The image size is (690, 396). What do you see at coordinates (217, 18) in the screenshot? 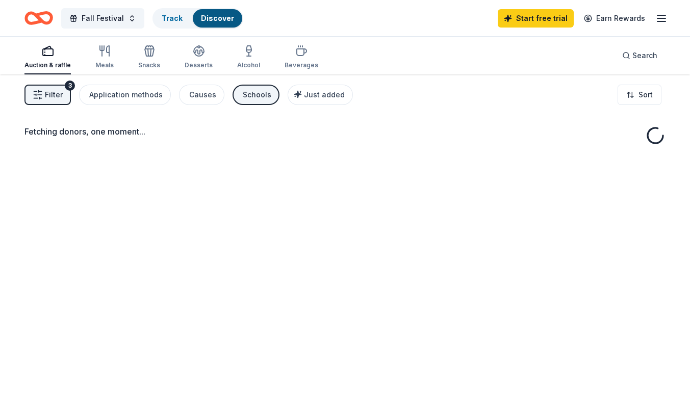
I see `a: Discover` at bounding box center [217, 18].